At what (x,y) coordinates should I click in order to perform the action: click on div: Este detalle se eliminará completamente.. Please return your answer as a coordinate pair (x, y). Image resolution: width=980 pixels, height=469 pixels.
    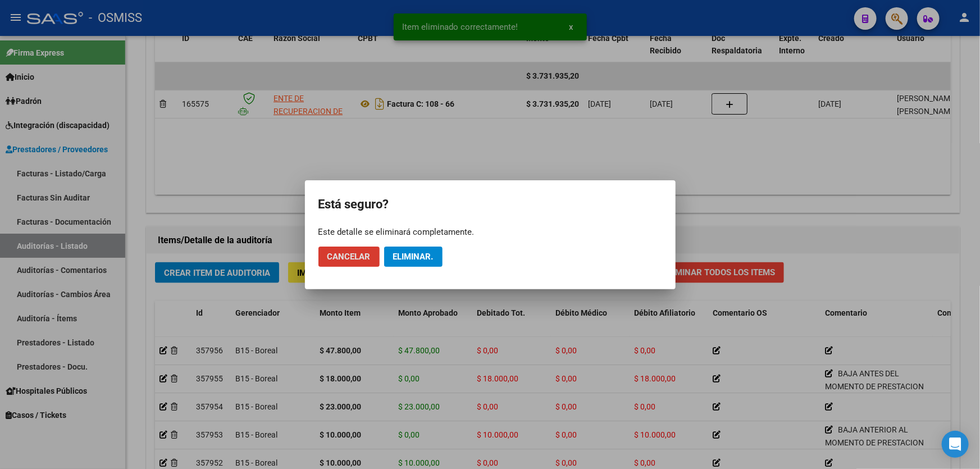
    Looking at the image, I should click on (490, 232).